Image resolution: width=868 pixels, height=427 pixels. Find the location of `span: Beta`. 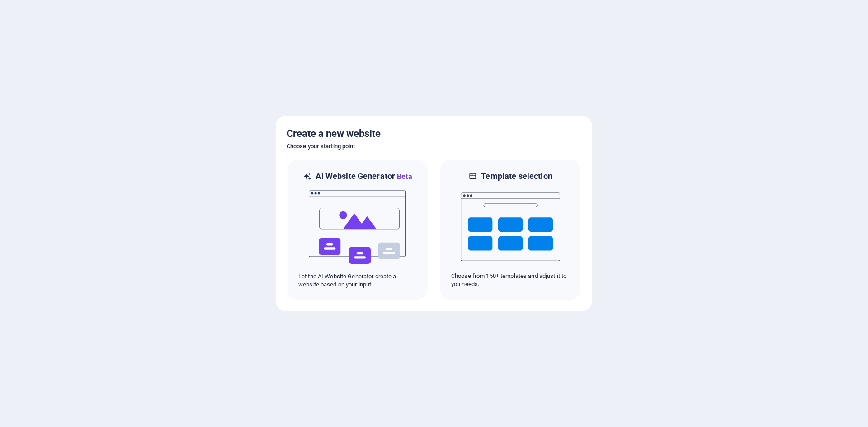

span: Beta is located at coordinates (404, 176).